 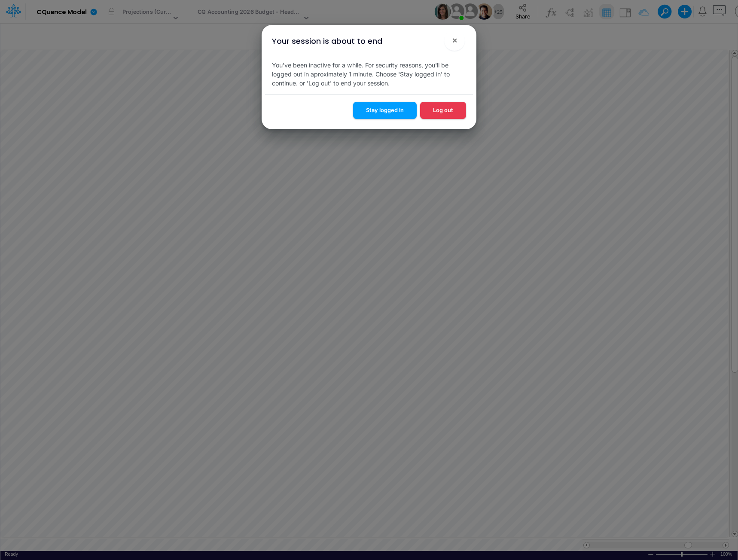 What do you see at coordinates (327, 41) in the screenshot?
I see `div: Your session is about to end` at bounding box center [327, 41].